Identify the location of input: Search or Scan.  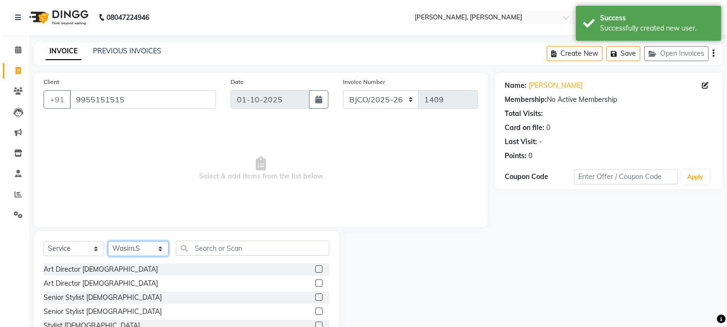
(252, 248).